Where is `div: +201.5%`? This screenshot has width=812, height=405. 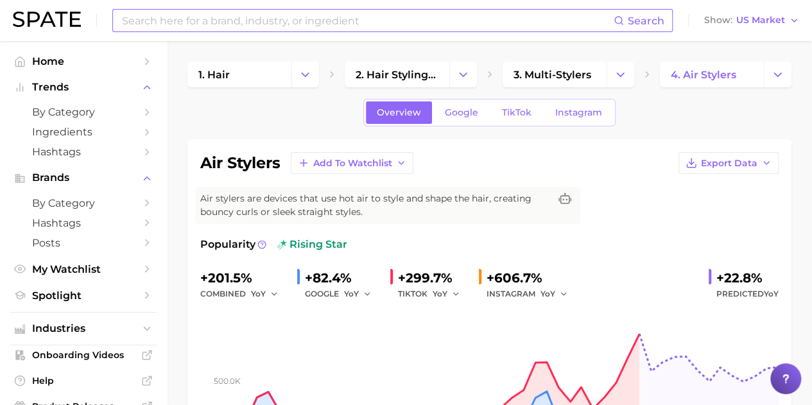 div: +201.5% is located at coordinates (243, 278).